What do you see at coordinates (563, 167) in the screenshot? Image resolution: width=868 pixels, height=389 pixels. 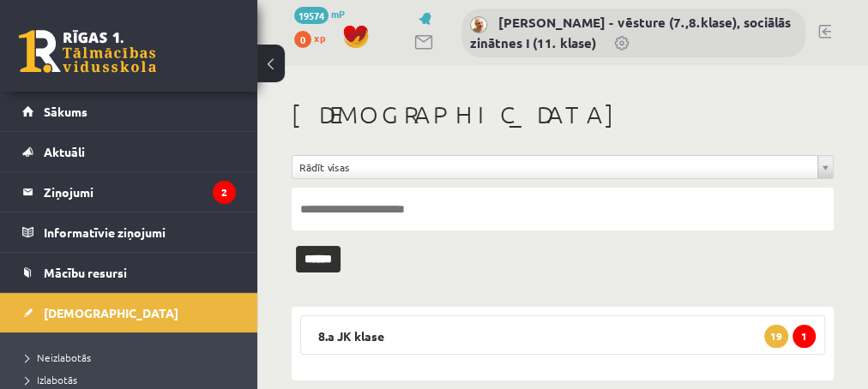 I see `a: Rādīt visas` at bounding box center [563, 167].